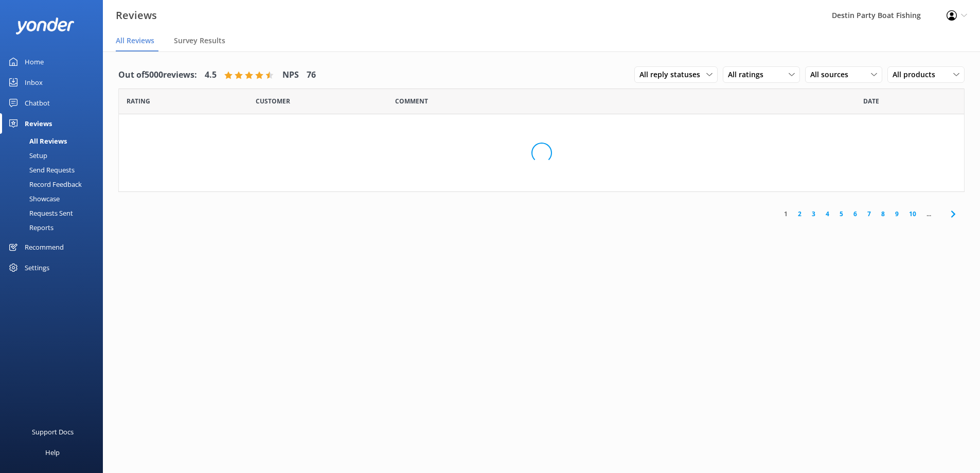 The width and height of the screenshot is (980, 473). What do you see at coordinates (54, 155) in the screenshot?
I see `a: Setup` at bounding box center [54, 155].